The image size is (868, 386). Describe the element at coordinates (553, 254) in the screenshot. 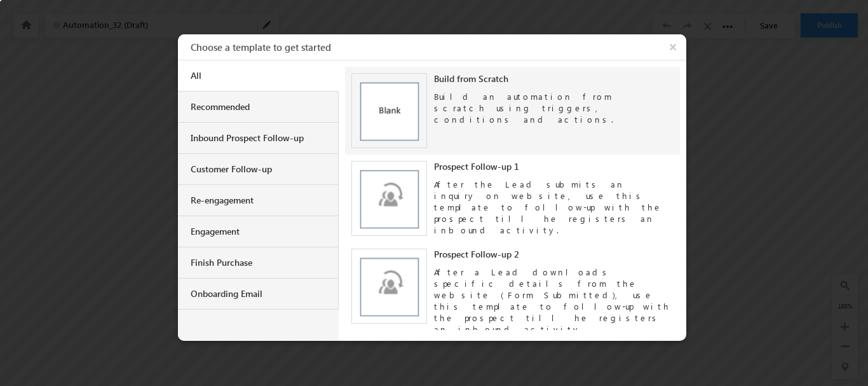

I see `div: Prospect Follow-up 2` at that location.